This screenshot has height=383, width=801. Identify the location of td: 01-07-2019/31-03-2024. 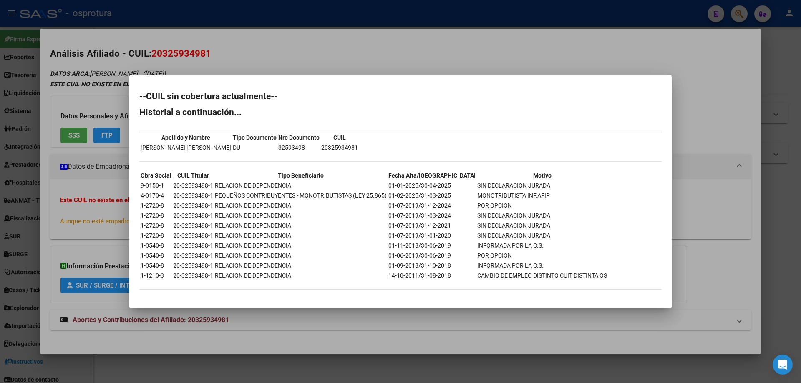
(432, 216).